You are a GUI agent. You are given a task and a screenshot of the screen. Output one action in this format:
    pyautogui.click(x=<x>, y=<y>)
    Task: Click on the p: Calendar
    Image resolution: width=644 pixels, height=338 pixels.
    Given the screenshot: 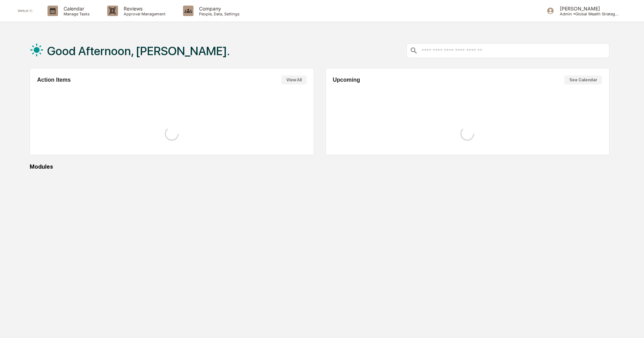 What is the action you would take?
    pyautogui.click(x=75, y=8)
    